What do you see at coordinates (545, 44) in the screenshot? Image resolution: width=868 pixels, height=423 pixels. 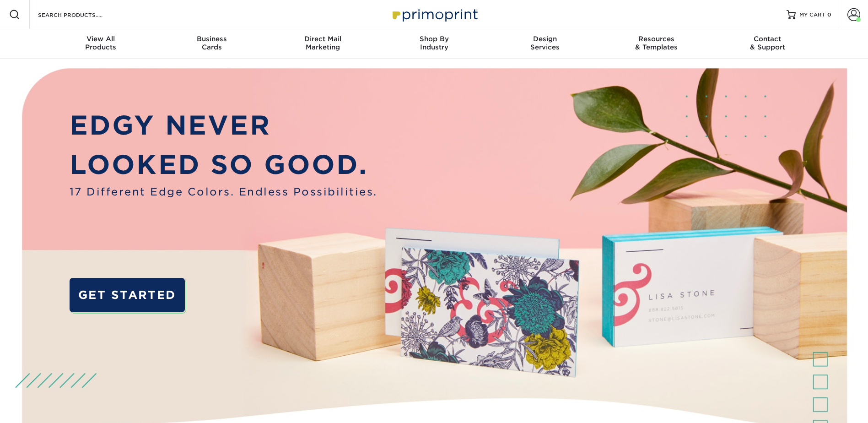 I see `a: DesignServices` at bounding box center [545, 44].